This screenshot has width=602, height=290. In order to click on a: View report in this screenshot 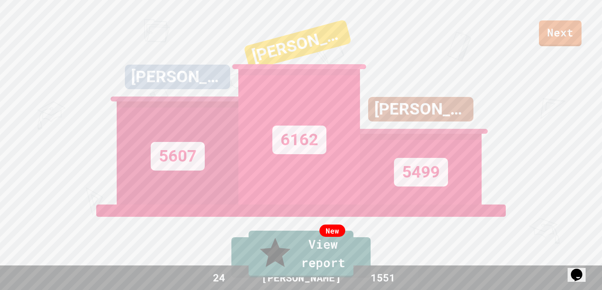, I will do `click(301, 254)`.